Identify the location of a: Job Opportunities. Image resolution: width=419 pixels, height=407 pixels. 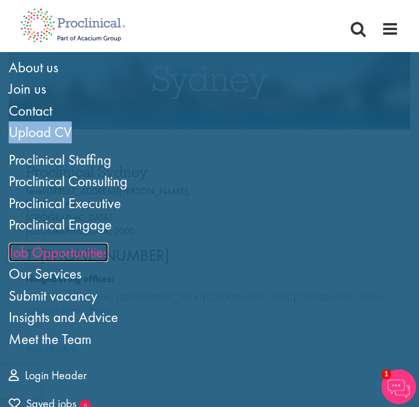
(58, 252).